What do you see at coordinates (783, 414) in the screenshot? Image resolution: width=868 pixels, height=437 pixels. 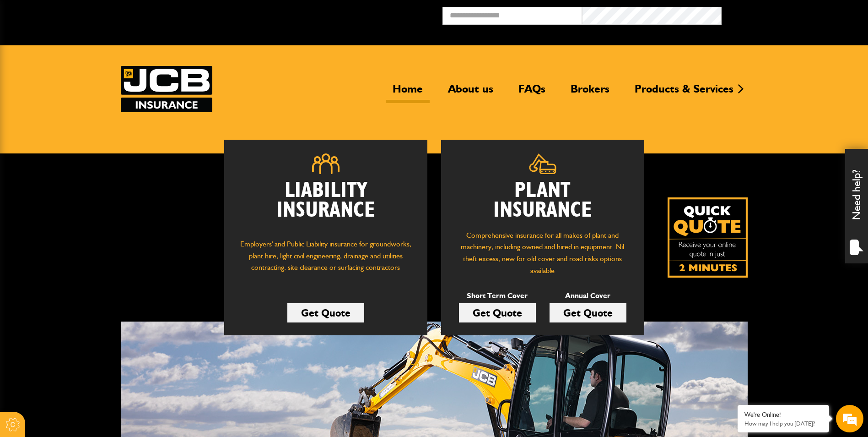 I see `div: We're Online!` at bounding box center [783, 414].